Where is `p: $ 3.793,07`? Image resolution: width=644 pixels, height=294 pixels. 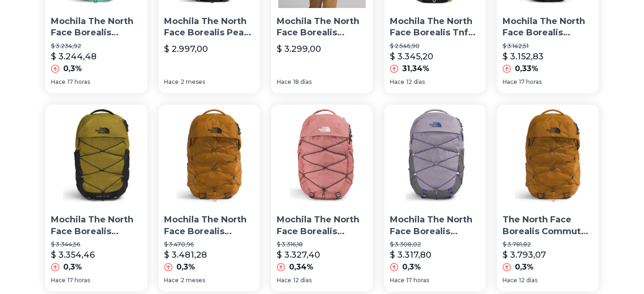
p: $ 3.793,07 is located at coordinates (524, 255).